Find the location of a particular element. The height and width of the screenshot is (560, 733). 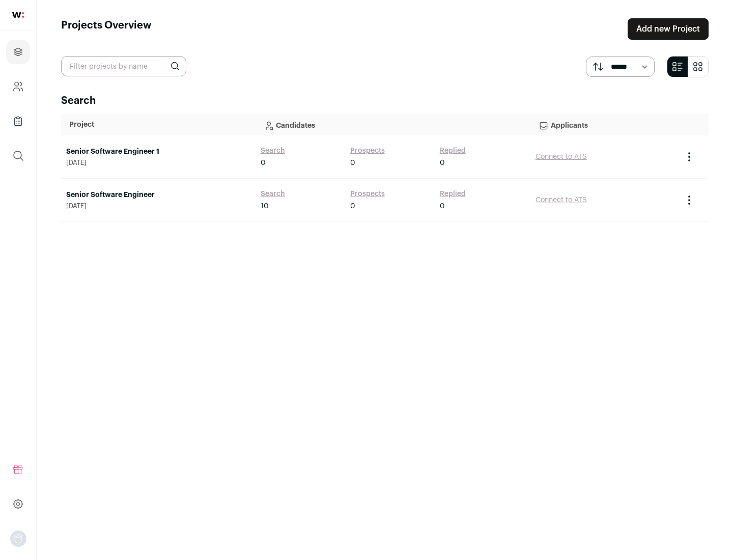

button: Open dropdown is located at coordinates (18, 539).